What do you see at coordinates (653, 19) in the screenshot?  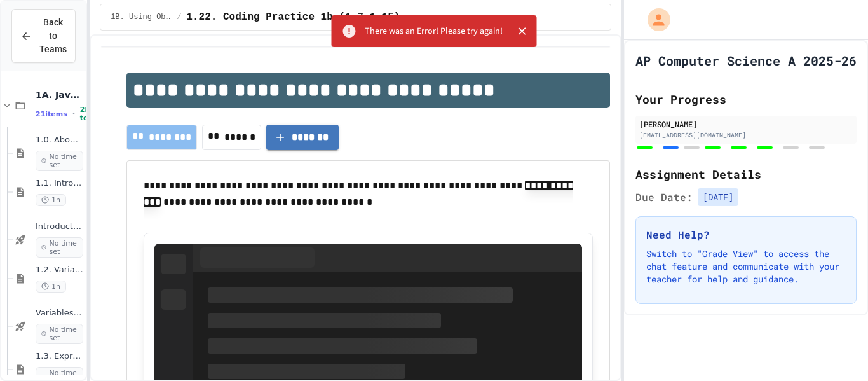 I see `div: My Account` at bounding box center [653, 19].